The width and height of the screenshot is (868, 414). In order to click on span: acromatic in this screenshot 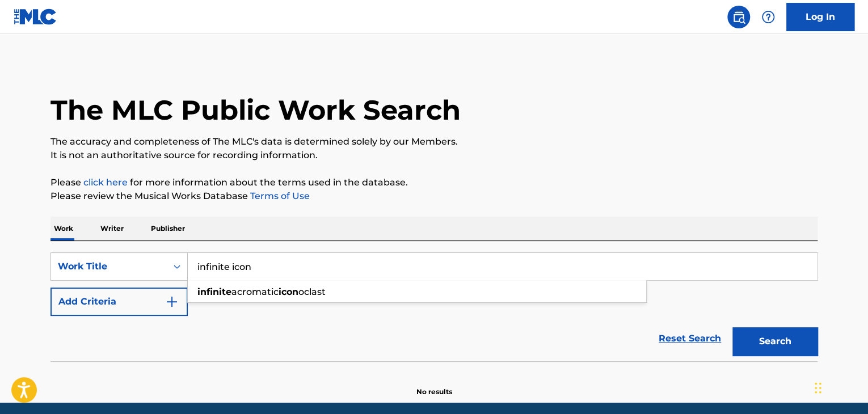, I will do `click(255, 292)`.